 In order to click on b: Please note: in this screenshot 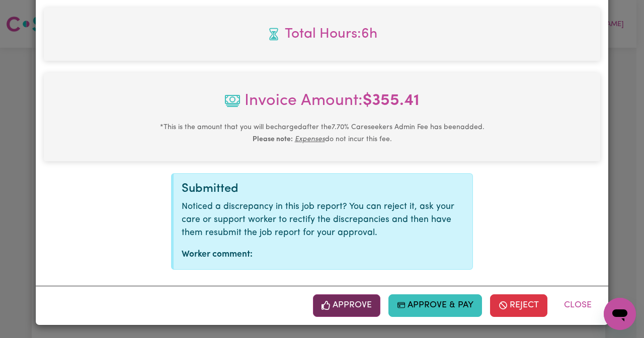, I will do `click(273, 139)`.